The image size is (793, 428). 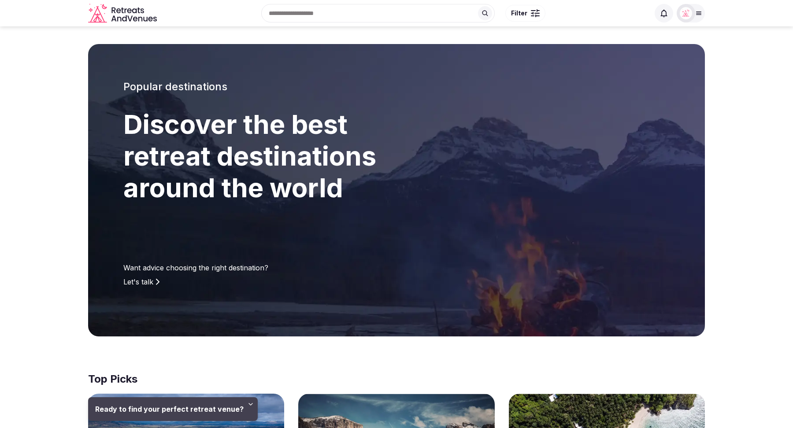 I want to click on button: Filter, so click(x=525, y=13).